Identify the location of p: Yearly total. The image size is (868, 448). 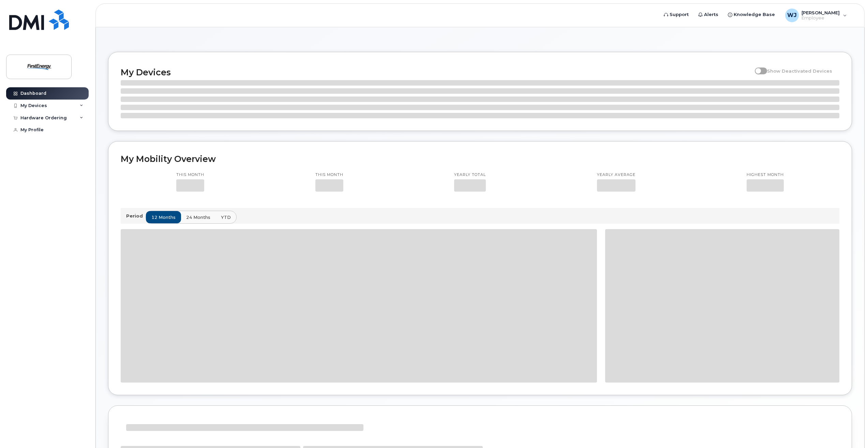
(470, 175).